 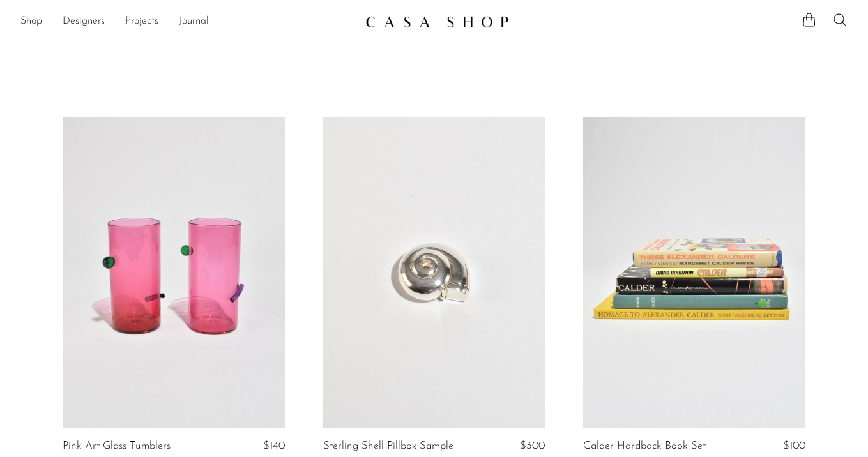 What do you see at coordinates (645, 446) in the screenshot?
I see `a: Calder Hardback Book Set` at bounding box center [645, 446].